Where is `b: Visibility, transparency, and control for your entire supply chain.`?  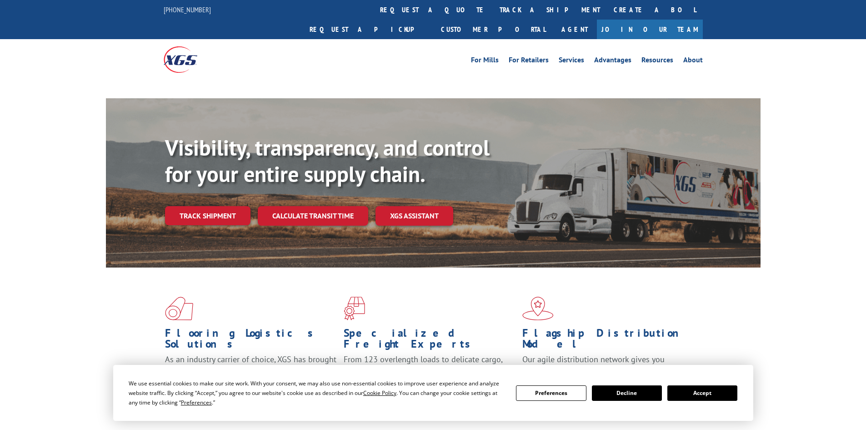
b: Visibility, transparency, and control for your entire supply chain. is located at coordinates (327, 161).